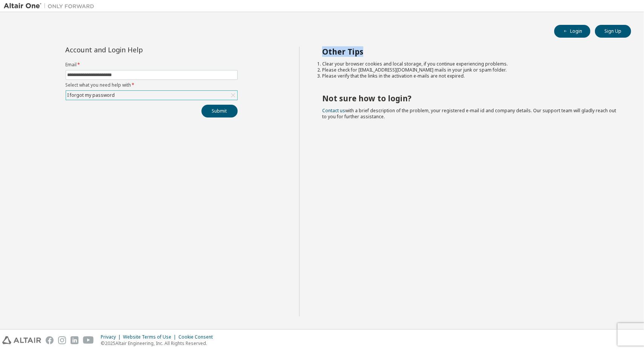 The width and height of the screenshot is (644, 351). What do you see at coordinates (468, 113) in the screenshot?
I see `span: with a brief description of the problem, your registered e-mail id and company details. Our suppo...` at bounding box center [468, 113].